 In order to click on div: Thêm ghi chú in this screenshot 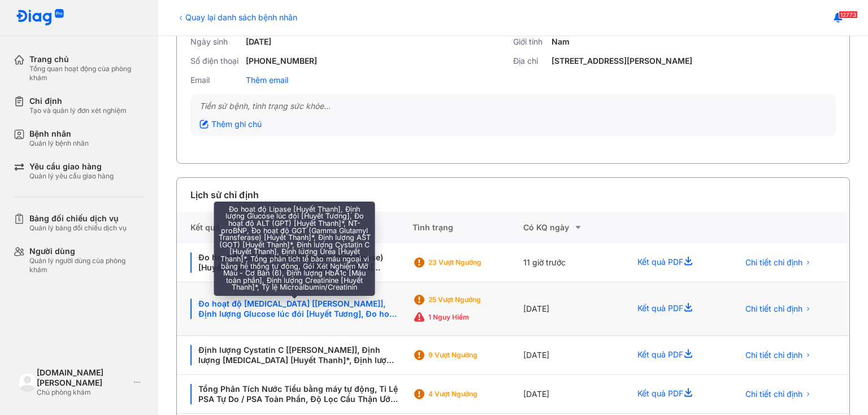, I will do `click(230, 124)`.